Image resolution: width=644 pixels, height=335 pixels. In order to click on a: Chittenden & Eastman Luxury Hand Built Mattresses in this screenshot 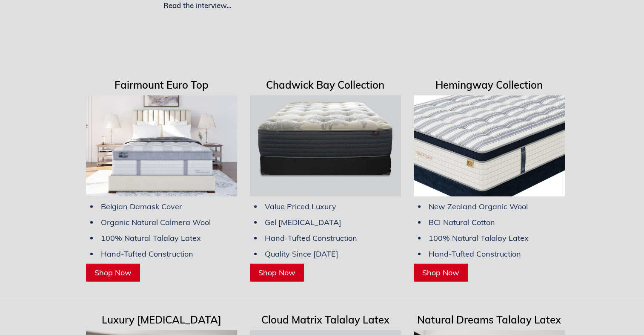, I will do `click(161, 146)`.